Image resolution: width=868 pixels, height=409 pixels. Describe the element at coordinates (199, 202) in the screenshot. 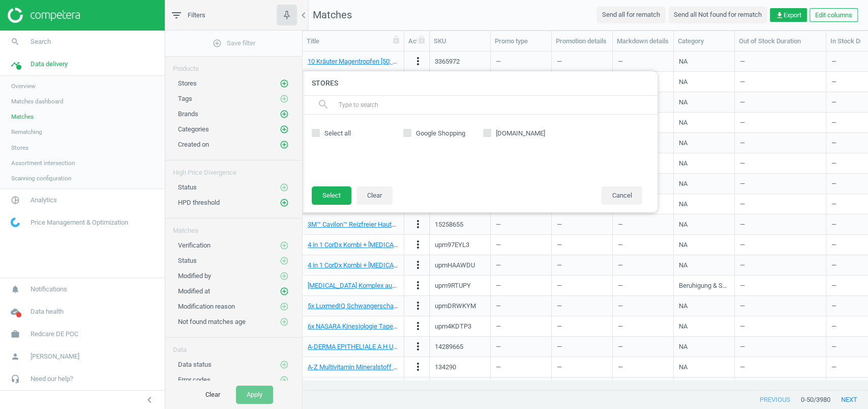

I see `span: HPD threshold` at that location.